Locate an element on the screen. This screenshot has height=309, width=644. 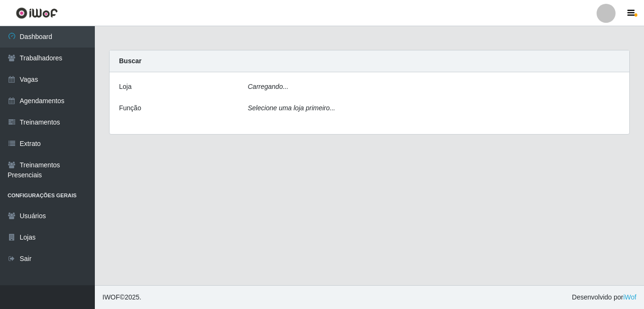
i: Carregando... is located at coordinates (268, 86).